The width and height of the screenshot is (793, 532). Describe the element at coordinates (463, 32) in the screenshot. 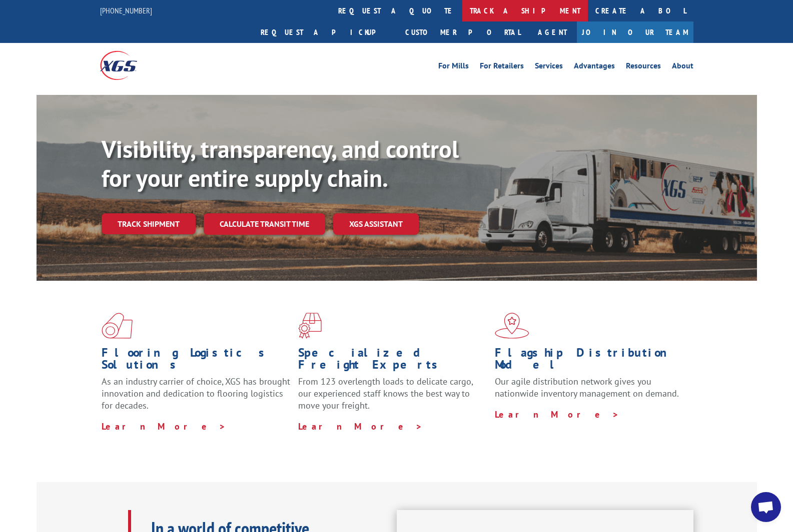

I see `a: Customer Portal` at that location.